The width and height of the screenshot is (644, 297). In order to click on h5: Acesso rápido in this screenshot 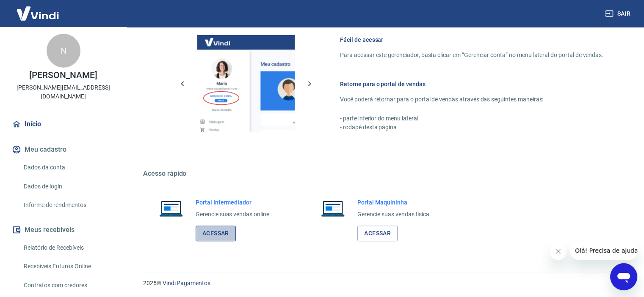, I will do `click(383, 174)`.